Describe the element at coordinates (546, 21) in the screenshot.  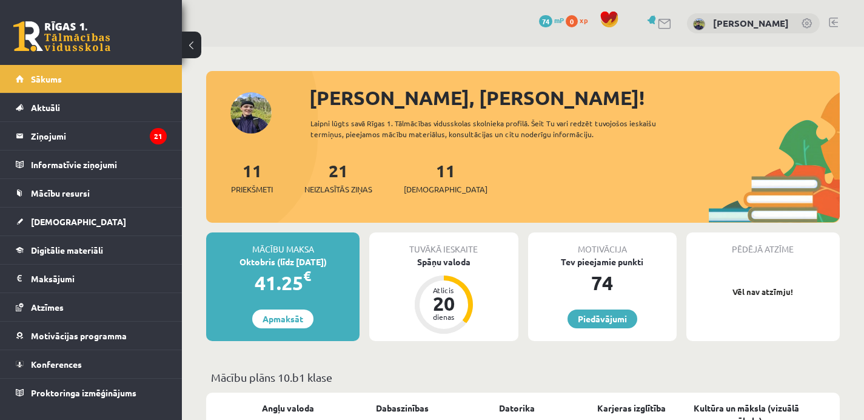
I see `span: 74` at that location.